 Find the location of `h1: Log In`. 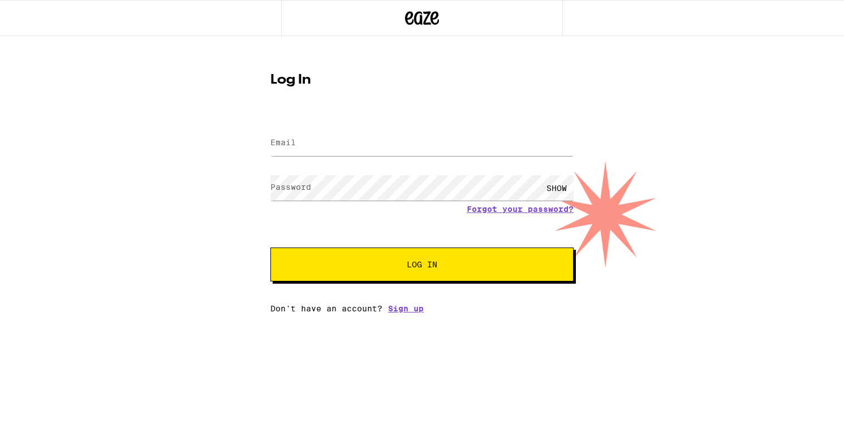

h1: Log In is located at coordinates (422, 80).